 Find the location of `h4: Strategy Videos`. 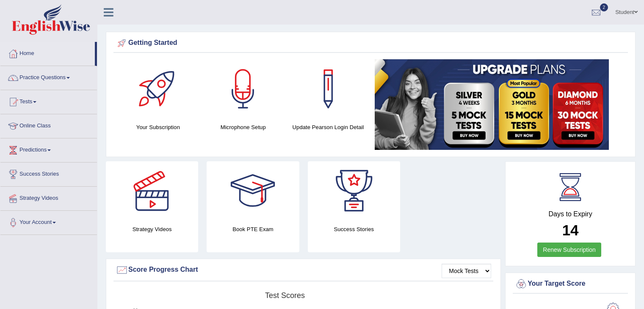

h4: Strategy Videos is located at coordinates (152, 229).